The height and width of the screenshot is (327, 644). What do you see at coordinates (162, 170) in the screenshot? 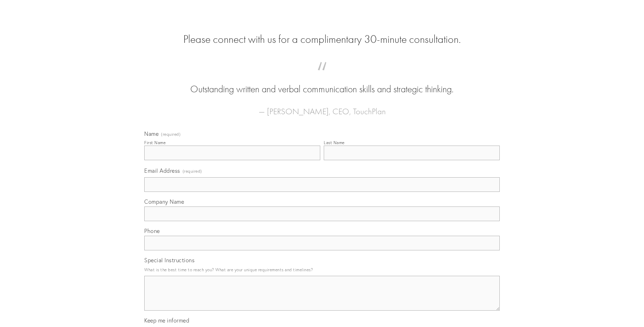
I see `span: Email Address` at bounding box center [162, 170].